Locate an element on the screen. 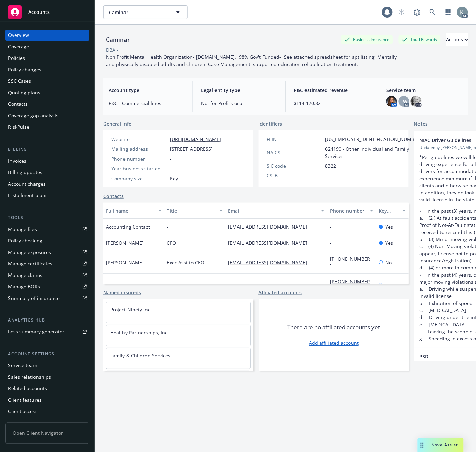  div: DBA: - is located at coordinates (112, 50).